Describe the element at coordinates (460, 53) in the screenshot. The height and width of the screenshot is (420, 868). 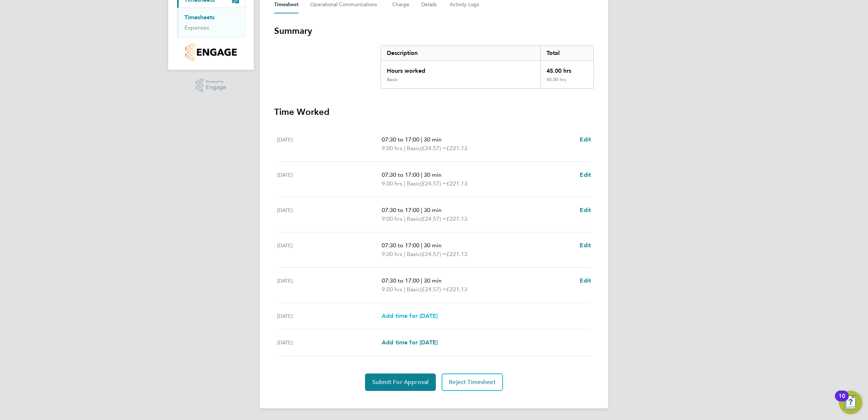
I see `div: Description` at that location.